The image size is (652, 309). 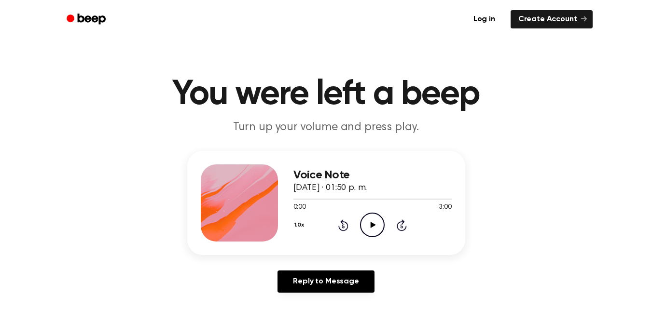 I want to click on span: 3:00, so click(x=445, y=207).